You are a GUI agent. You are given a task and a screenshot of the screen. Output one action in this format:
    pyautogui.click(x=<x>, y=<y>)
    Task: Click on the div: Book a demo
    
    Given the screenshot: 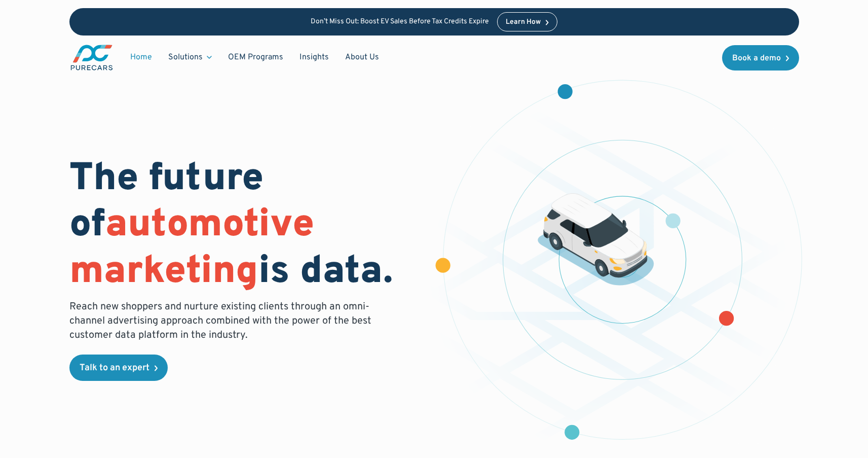 What is the action you would take?
    pyautogui.click(x=757, y=58)
    